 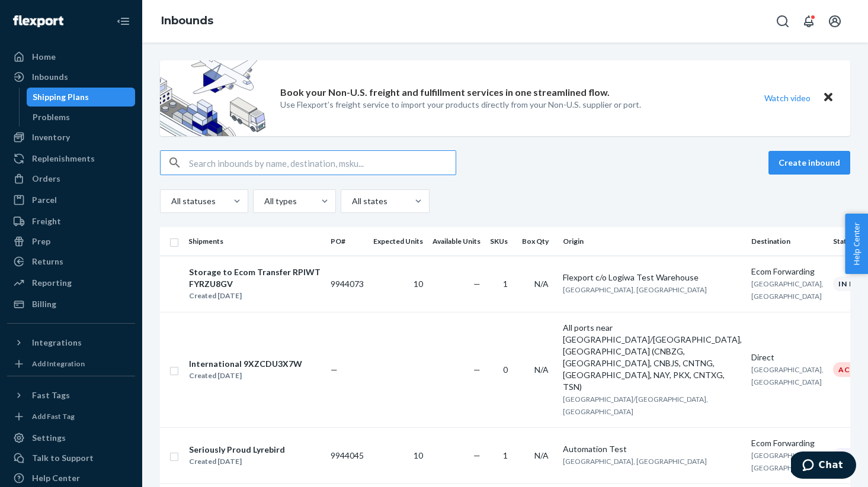 What do you see at coordinates (48, 262) in the screenshot?
I see `div: Returns` at bounding box center [48, 262].